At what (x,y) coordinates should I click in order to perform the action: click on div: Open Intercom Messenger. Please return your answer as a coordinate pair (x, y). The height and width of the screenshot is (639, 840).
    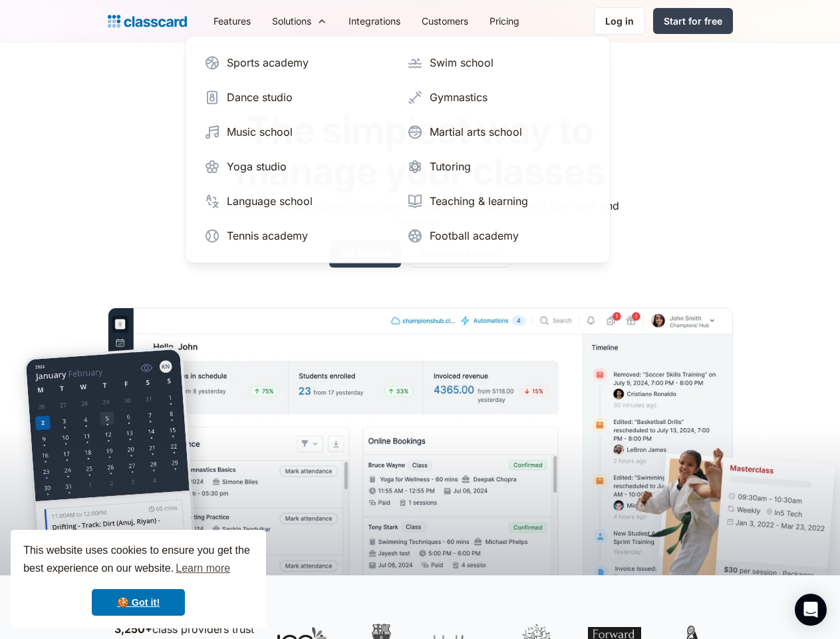
    Looking at the image, I should click on (810, 609).